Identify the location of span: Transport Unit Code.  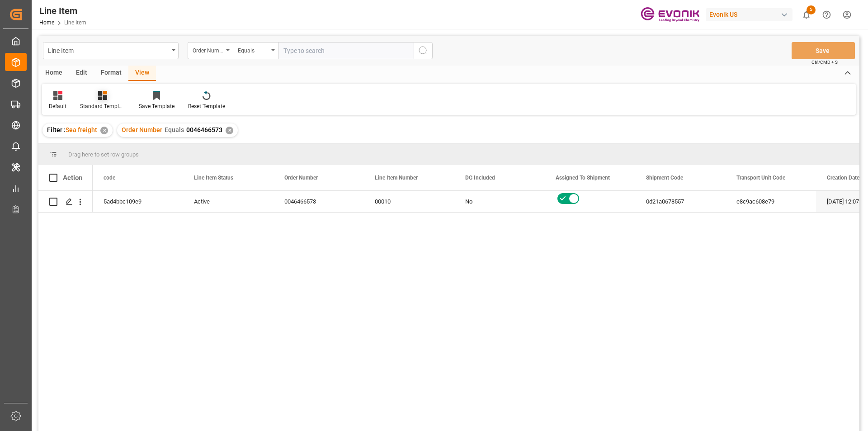
(761, 178).